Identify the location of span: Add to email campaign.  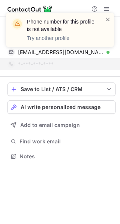
(50, 125).